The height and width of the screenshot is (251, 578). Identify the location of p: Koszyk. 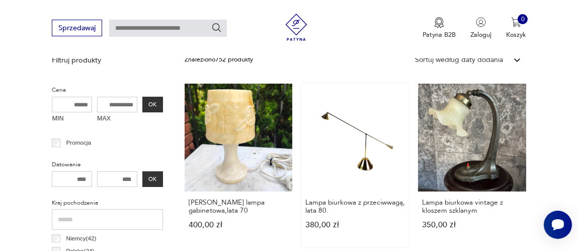
(516, 35).